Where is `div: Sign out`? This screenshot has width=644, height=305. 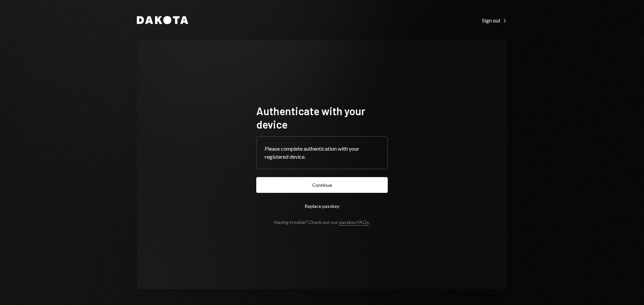 div: Sign out is located at coordinates (494, 20).